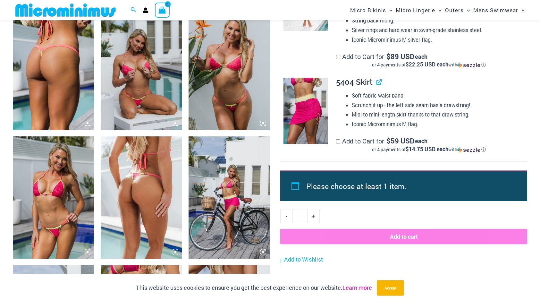 The height and width of the screenshot is (302, 540). Describe the element at coordinates (133, 10) in the screenshot. I see `a: Search icon link` at that location.